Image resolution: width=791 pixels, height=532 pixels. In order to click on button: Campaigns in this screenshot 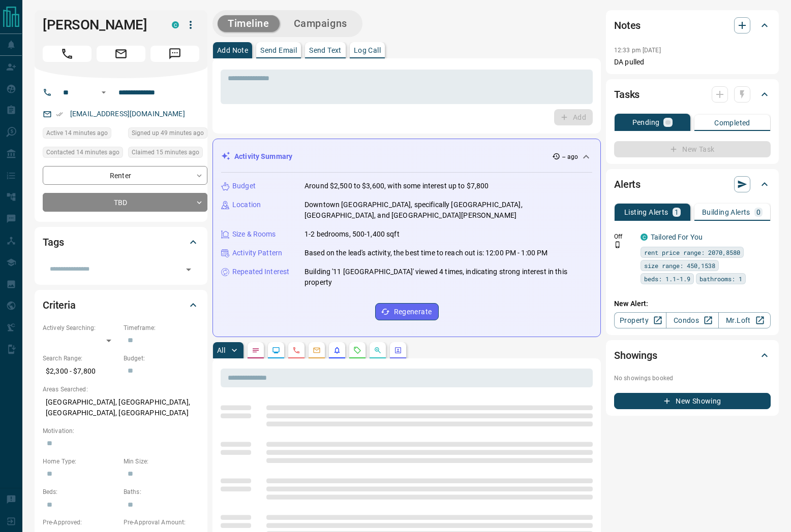, I will do `click(320, 23)`.